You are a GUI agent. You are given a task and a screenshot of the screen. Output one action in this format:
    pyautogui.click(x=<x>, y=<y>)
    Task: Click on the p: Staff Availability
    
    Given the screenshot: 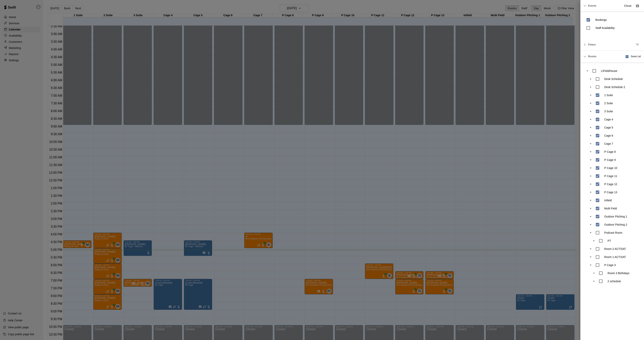 What is the action you would take?
    pyautogui.click(x=605, y=28)
    